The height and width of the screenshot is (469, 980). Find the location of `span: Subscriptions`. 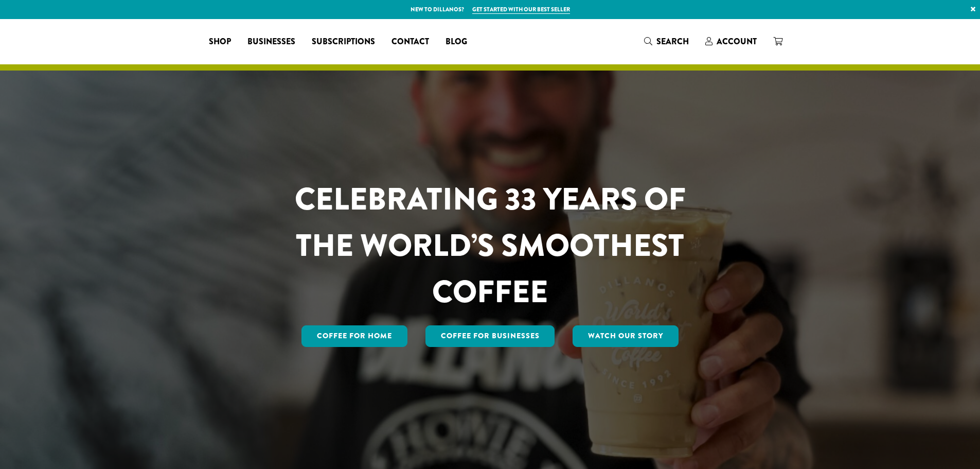

span: Subscriptions is located at coordinates (343, 42).